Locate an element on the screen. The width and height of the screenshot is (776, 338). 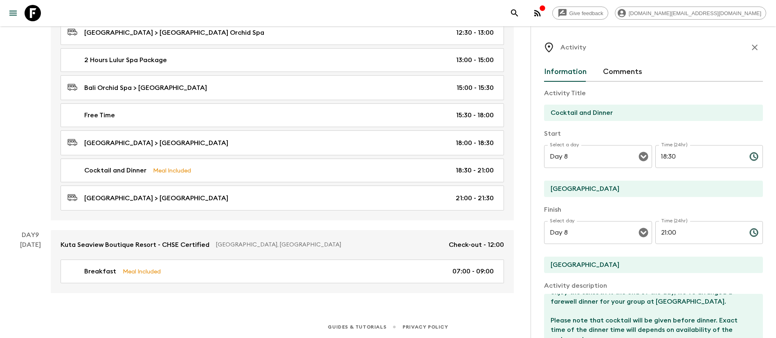
button: Choose time, selected time is 6:30 PM is located at coordinates (753, 157).